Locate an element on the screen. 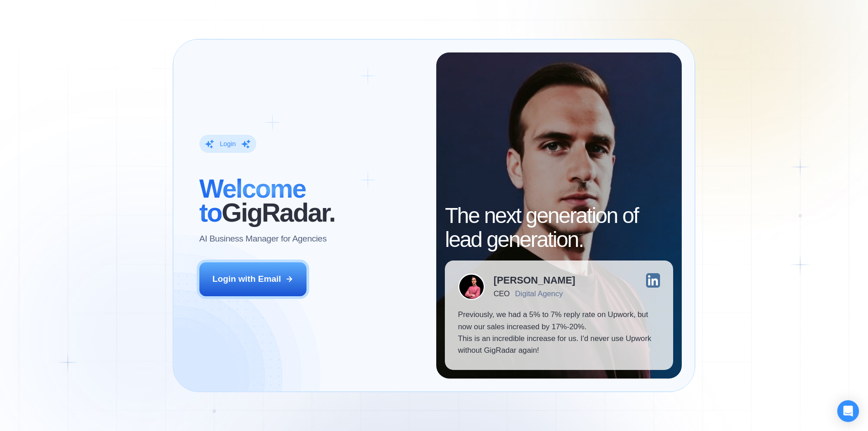 Image resolution: width=868 pixels, height=431 pixels. div: Digital Agency is located at coordinates (539, 293).